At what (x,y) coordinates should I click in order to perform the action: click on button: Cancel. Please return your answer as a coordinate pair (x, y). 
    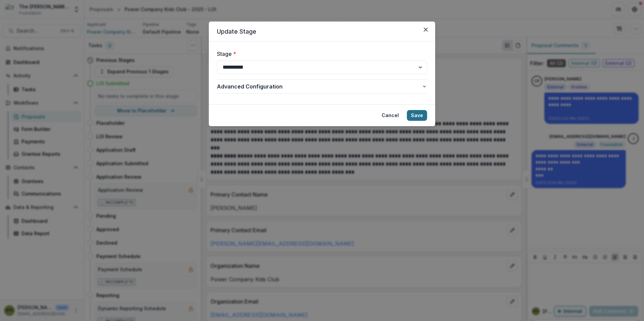
    Looking at the image, I should click on (390, 116).